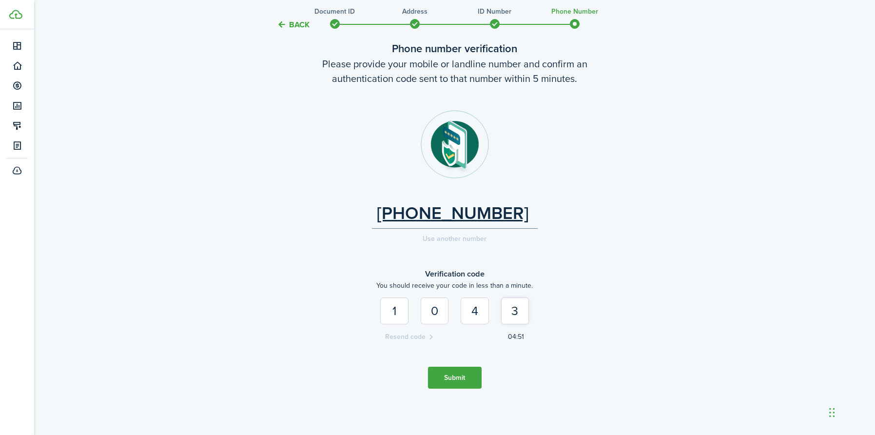 The image size is (875, 435). I want to click on stepper-dot-title: ID Number, so click(494, 11).